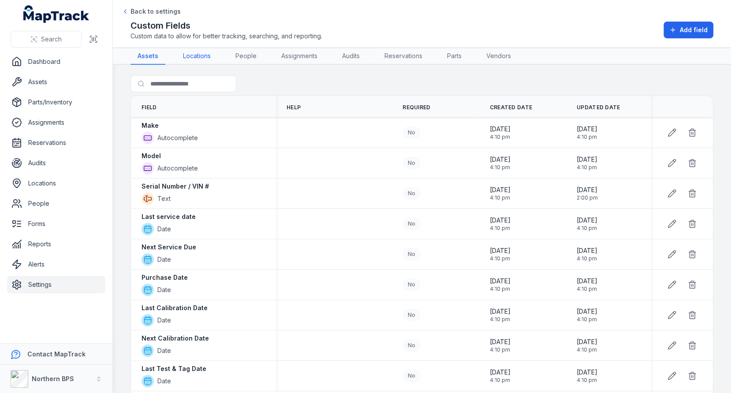  I want to click on a: Dashboard, so click(56, 62).